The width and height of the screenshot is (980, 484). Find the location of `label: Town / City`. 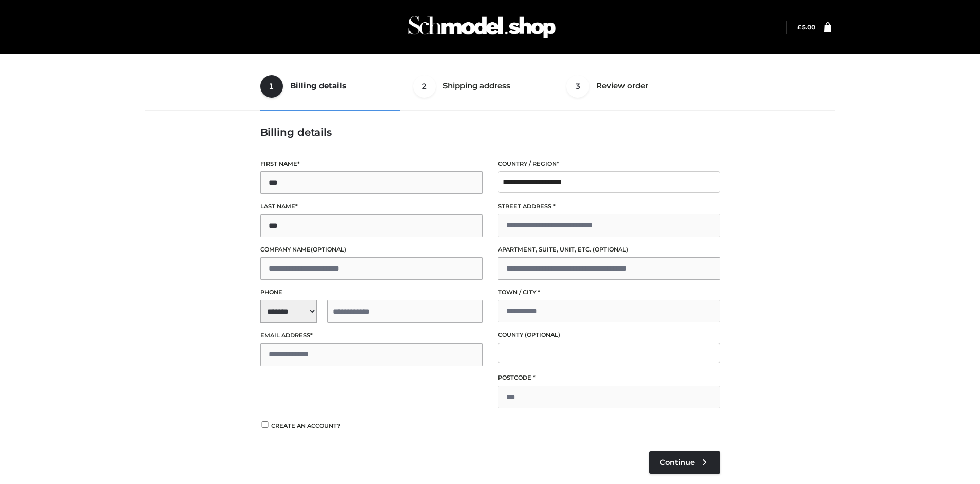

label: Town / City is located at coordinates (610, 292).